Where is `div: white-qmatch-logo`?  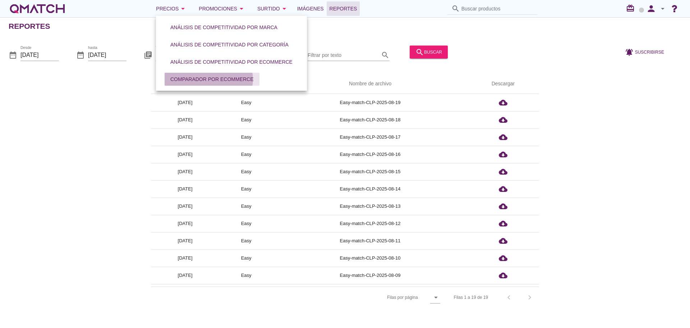 div: white-qmatch-logo is located at coordinates (37, 9).